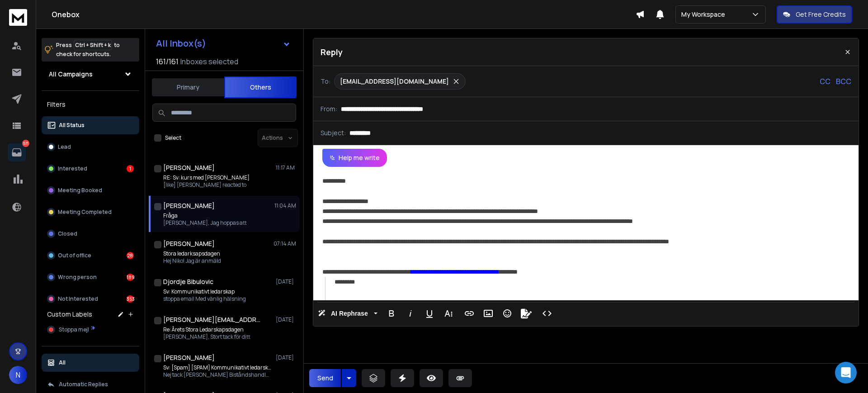 The height and width of the screenshot is (393, 868). What do you see at coordinates (205, 216) in the screenshot?
I see `p: Fråga` at bounding box center [205, 216].